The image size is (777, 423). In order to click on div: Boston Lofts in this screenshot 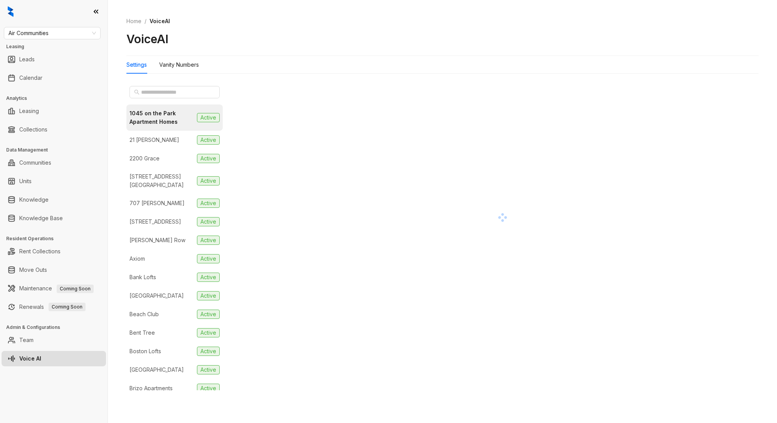, I will do `click(145, 351)`.